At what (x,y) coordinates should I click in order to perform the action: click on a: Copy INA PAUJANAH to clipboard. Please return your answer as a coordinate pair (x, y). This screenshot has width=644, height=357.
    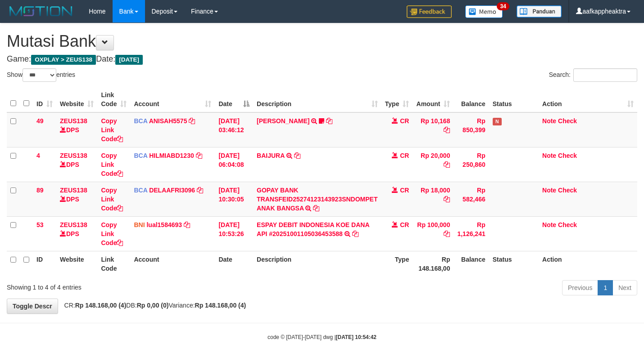
    Looking at the image, I should click on (329, 121).